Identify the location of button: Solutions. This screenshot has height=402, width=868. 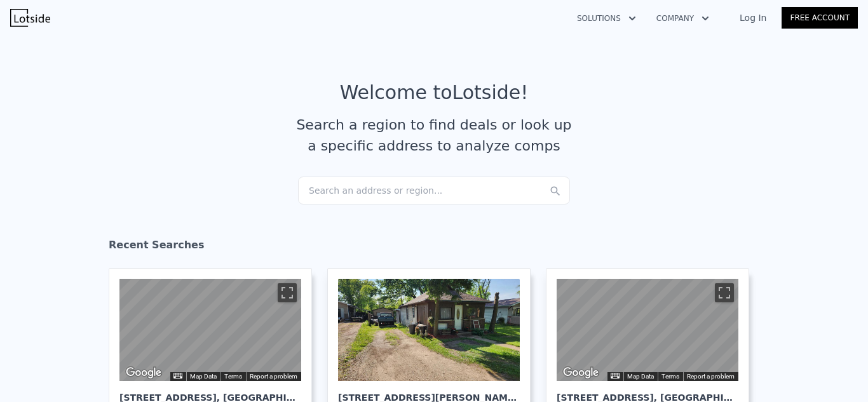
(606, 19).